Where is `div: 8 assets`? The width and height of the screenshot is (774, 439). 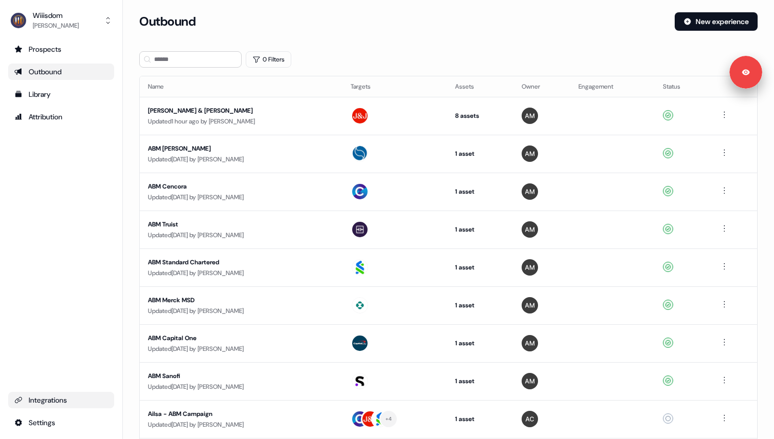
div: 8 assets is located at coordinates (480, 116).